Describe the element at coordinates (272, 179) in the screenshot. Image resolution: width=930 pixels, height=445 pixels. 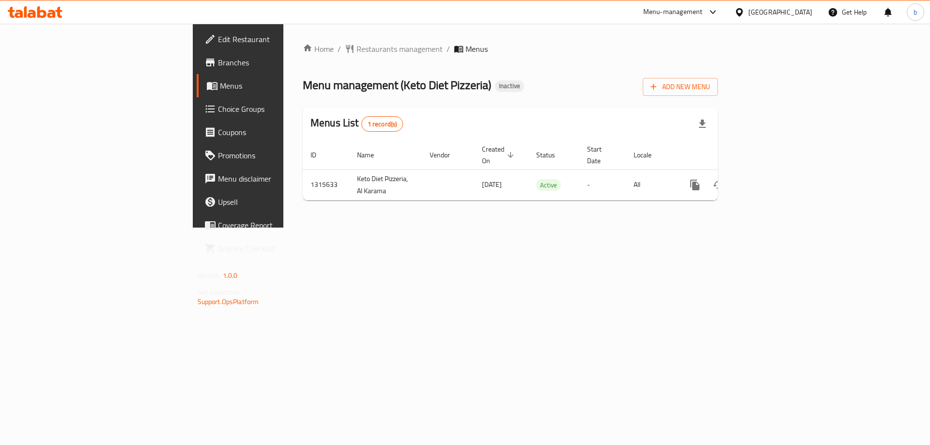
I see `a: Menu disclaimer` at that location.